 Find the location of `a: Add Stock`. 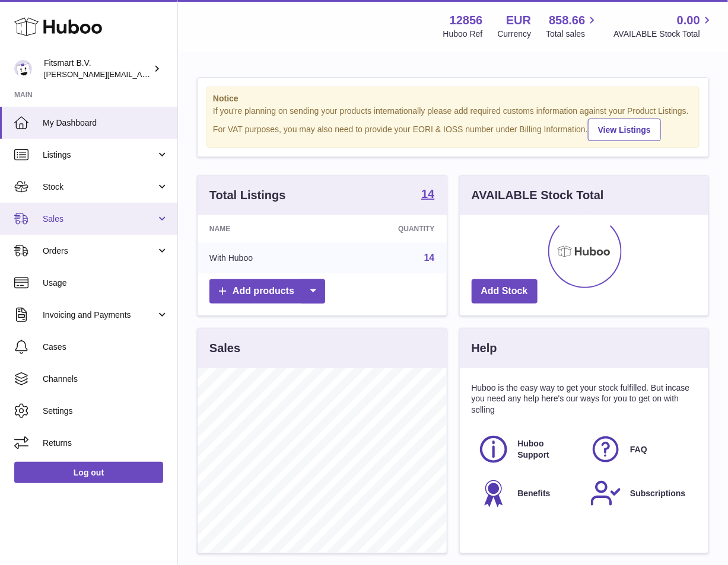

a: Add Stock is located at coordinates (504, 291).